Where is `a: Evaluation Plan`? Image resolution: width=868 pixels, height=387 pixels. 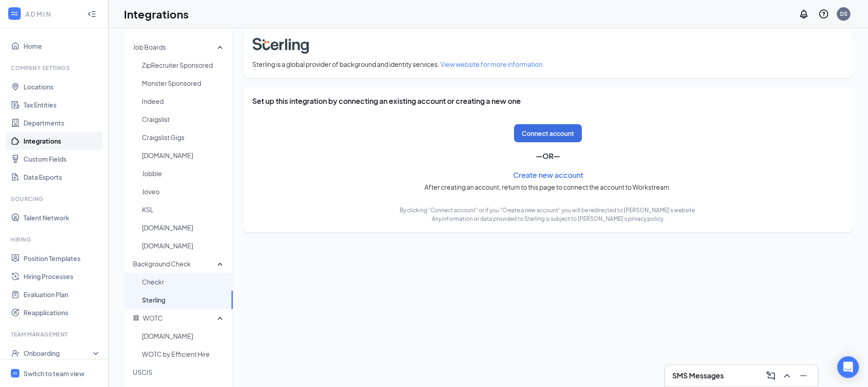 a: Evaluation Plan is located at coordinates (62, 295).